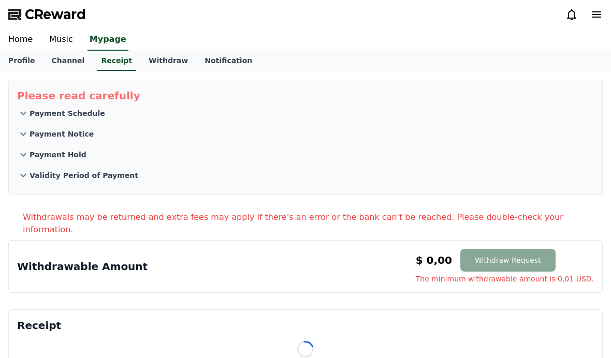 This screenshot has width=611, height=358. What do you see at coordinates (434, 261) in the screenshot?
I see `p: $ 0,00` at bounding box center [434, 261].